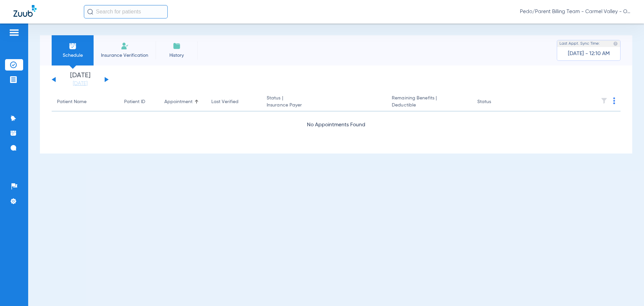 This screenshot has width=644, height=306. I want to click on th: Remaining Benefits |, so click(429, 102).